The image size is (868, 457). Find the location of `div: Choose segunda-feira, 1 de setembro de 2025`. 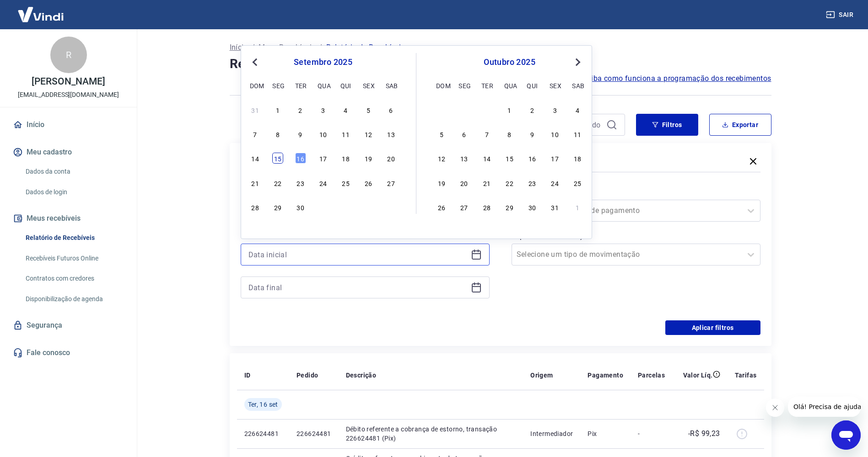

div: Choose segunda-feira, 1 de setembro de 2025 is located at coordinates (278, 110).